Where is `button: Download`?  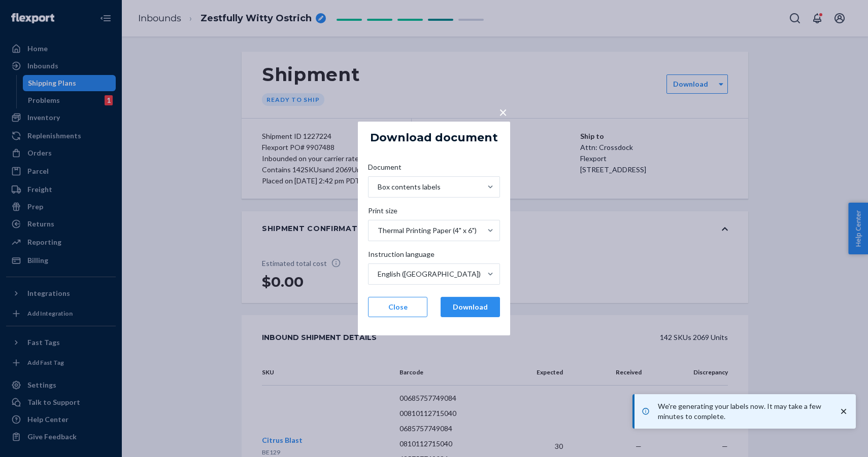 button: Download is located at coordinates (470, 307).